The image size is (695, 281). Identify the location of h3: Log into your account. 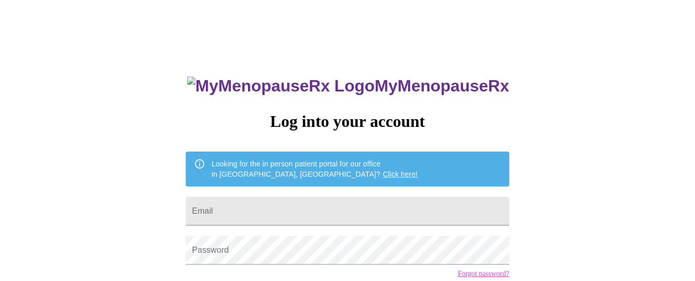
(347, 121).